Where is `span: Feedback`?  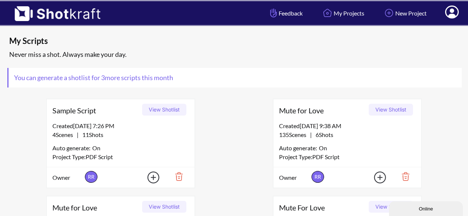
span: Feedback is located at coordinates (285, 13).